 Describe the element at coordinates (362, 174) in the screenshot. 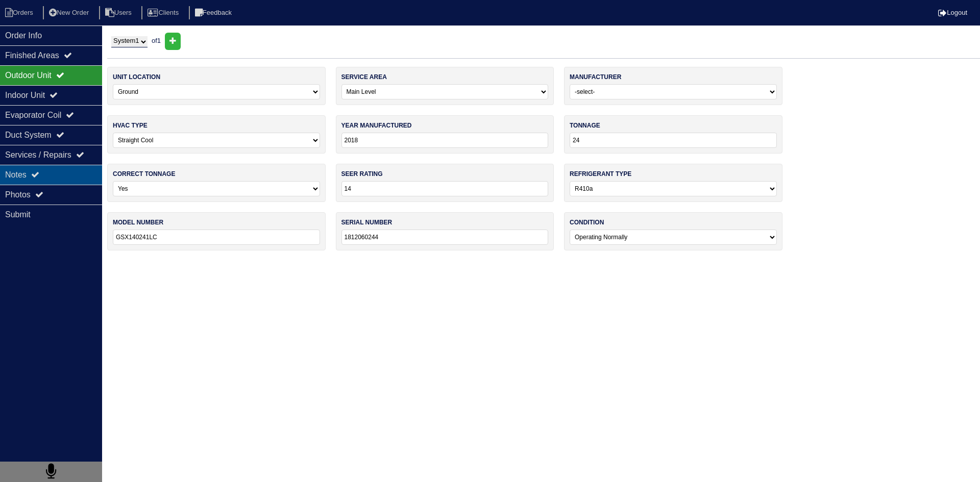

I see `label: seer rating` at that location.